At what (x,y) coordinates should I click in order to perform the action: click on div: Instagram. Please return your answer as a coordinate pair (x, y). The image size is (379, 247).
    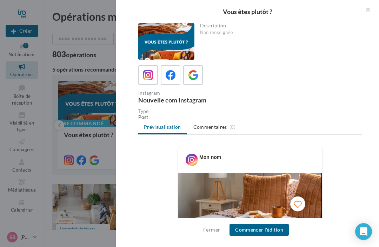
    Looking at the image, I should click on (192, 93).